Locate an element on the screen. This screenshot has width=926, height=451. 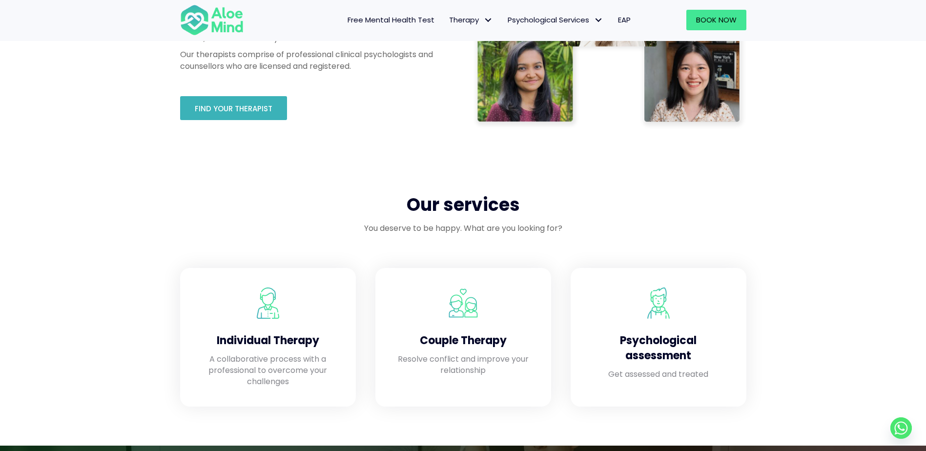
p: Get assessed and treated is located at coordinates (659, 374).